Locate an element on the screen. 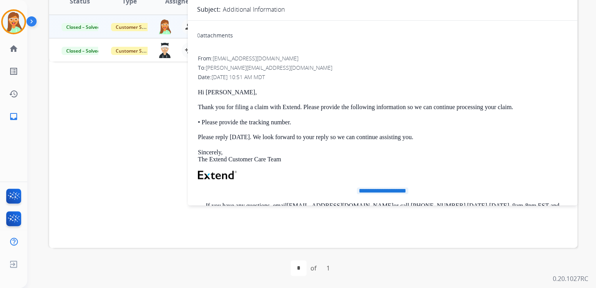 The width and height of the screenshot is (596, 288). p: • Please provide the tracking number. is located at coordinates (383, 122).